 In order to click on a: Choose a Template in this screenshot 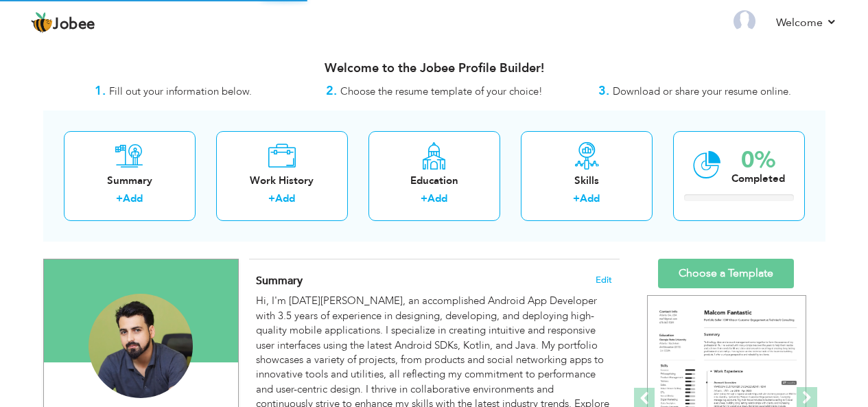, I will do `click(726, 273)`.